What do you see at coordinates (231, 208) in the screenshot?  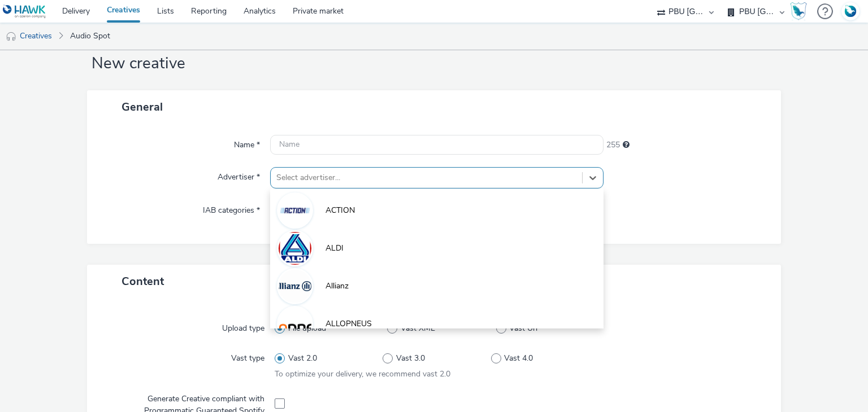 I see `label: IAB categories *` at bounding box center [231, 208].